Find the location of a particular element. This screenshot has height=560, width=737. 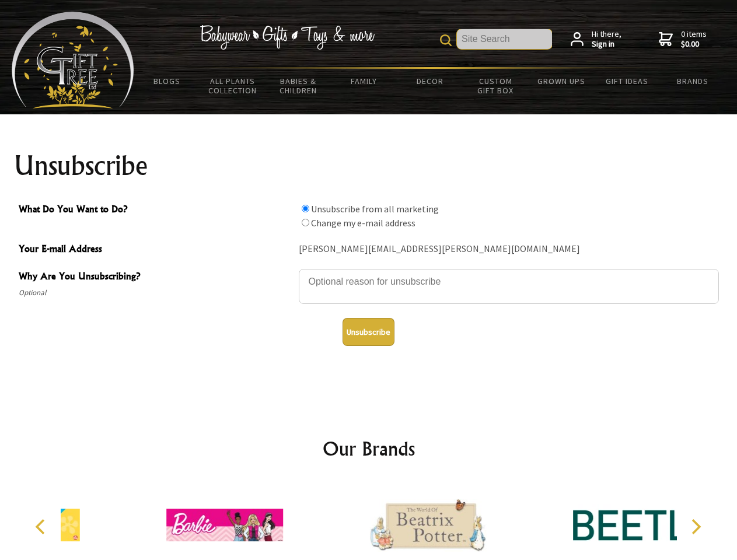

label: Unsubscribe from all marketing is located at coordinates (375, 209).